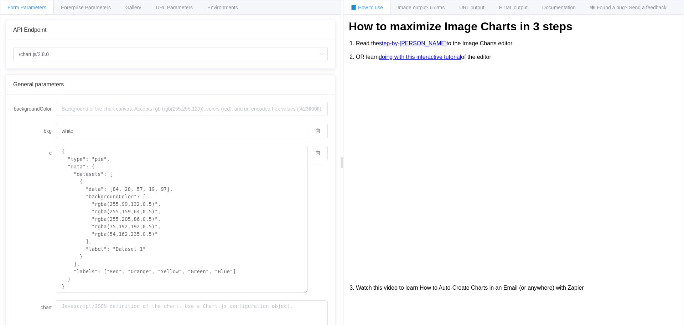 Image resolution: width=684 pixels, height=325 pixels. Describe the element at coordinates (367, 7) in the screenshot. I see `span: 📘 How to use` at that location.